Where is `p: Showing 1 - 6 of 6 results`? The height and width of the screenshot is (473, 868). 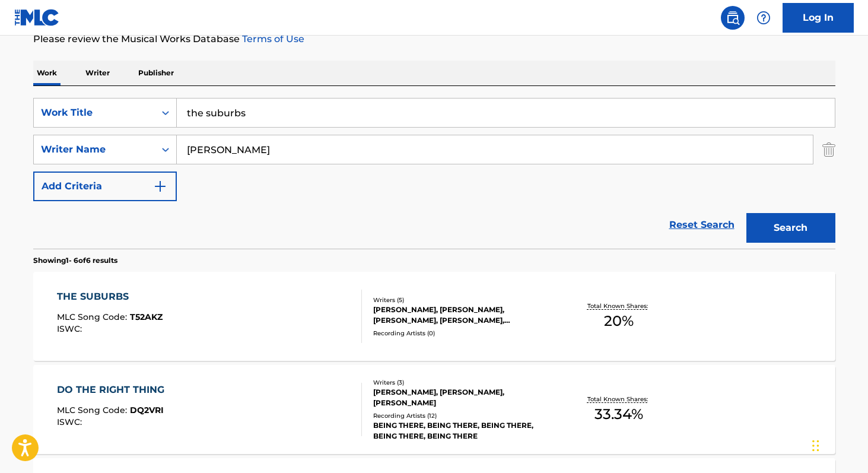 p: Showing 1 - 6 of 6 results is located at coordinates (75, 261).